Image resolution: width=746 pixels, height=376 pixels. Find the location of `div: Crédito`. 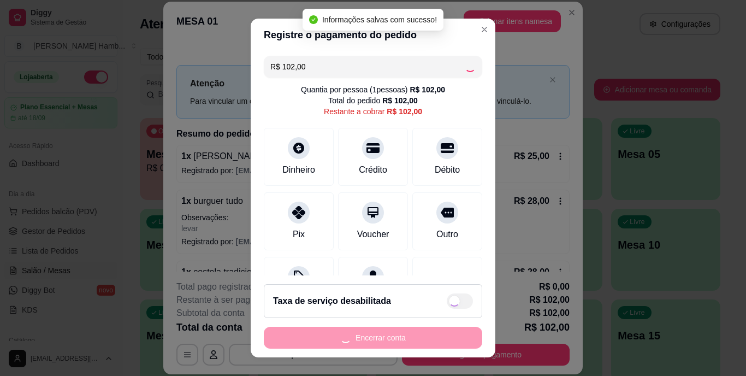

div: Crédito is located at coordinates (373, 170).